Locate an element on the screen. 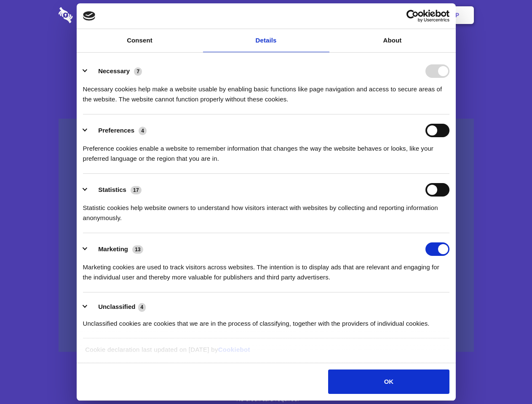  button: Unclassified (4) is located at coordinates (117, 307).